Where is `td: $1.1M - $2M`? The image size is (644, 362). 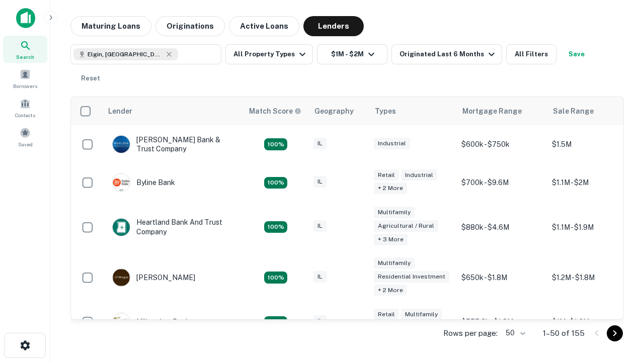
td: $1.1M - $2M is located at coordinates (592, 183).